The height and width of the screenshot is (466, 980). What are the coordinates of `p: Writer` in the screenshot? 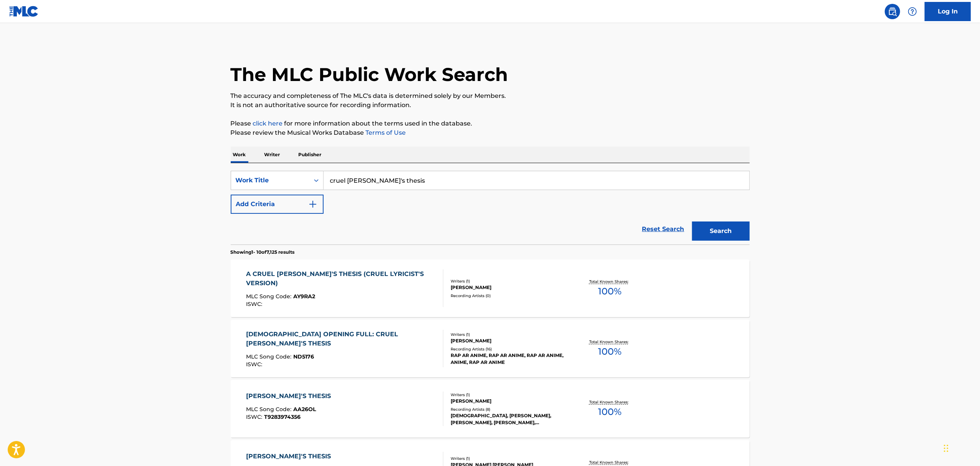 It's located at (272, 155).